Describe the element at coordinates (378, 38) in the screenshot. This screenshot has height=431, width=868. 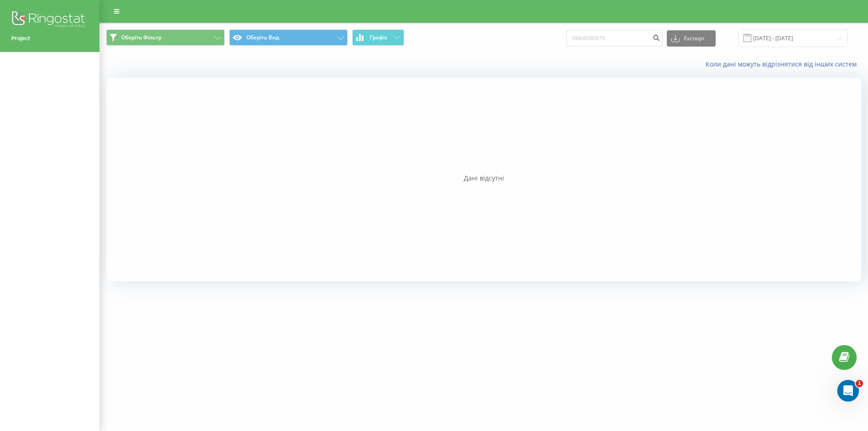
I see `button: Графік` at that location.